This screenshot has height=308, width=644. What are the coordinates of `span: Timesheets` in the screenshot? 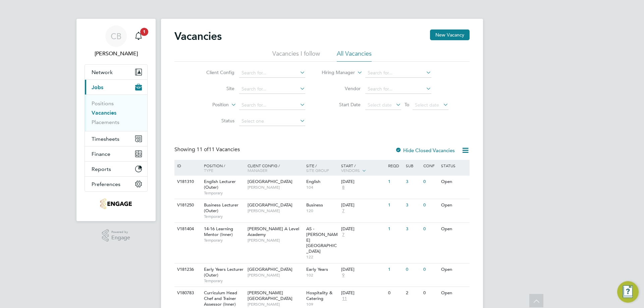 It's located at (105, 139).